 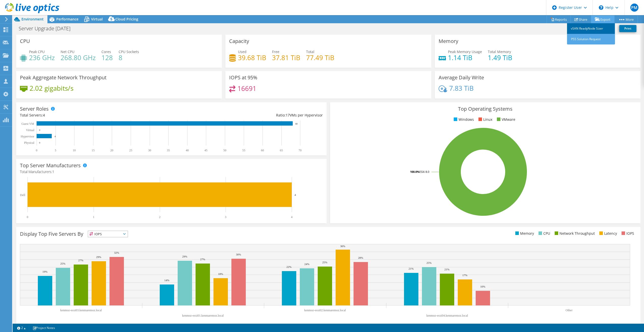 What do you see at coordinates (129, 57) in the screenshot?
I see `h4: 8` at bounding box center [129, 57].